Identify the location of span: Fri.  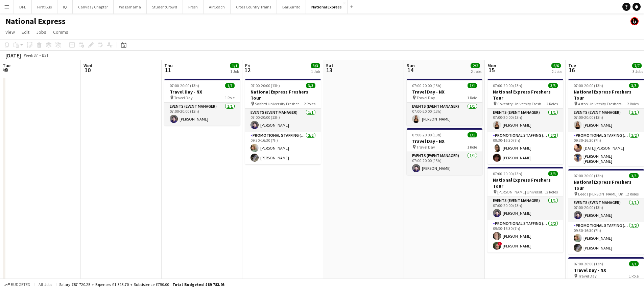
(248, 66).